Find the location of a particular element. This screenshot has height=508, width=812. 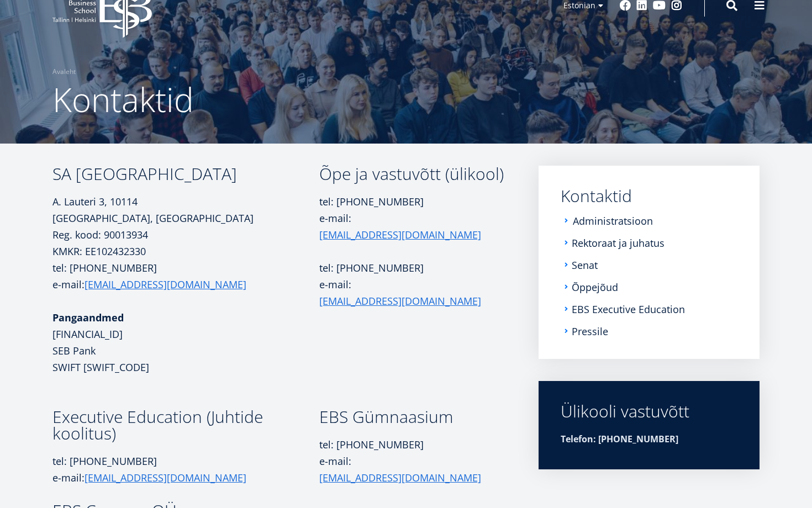

h3: Executive Education (Juhtide koolitus) is located at coordinates (185, 425).